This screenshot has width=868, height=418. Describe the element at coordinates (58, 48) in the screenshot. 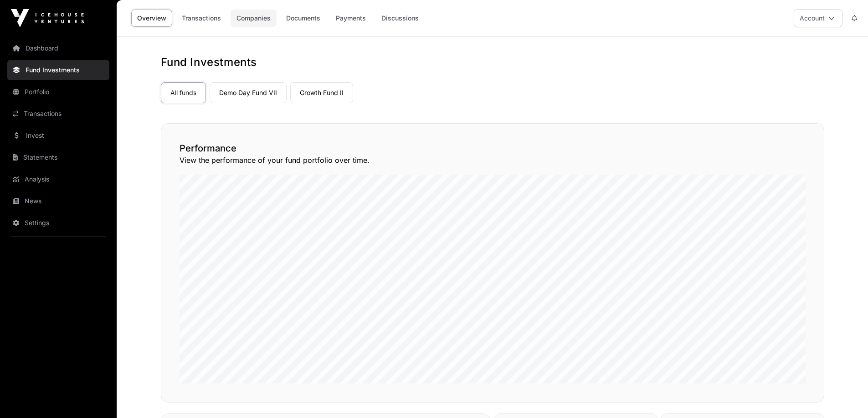

I see `a: Dashboard` at that location.